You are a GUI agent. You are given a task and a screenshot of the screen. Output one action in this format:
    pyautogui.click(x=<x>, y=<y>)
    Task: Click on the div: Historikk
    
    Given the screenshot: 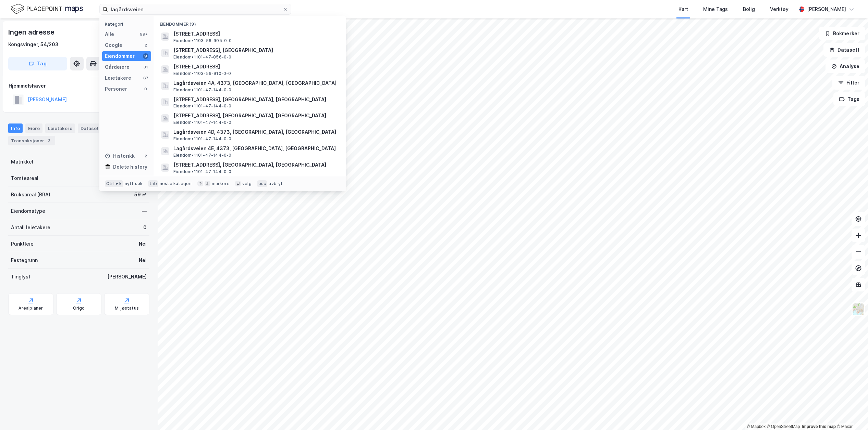 What is the action you would take?
    pyautogui.click(x=120, y=156)
    